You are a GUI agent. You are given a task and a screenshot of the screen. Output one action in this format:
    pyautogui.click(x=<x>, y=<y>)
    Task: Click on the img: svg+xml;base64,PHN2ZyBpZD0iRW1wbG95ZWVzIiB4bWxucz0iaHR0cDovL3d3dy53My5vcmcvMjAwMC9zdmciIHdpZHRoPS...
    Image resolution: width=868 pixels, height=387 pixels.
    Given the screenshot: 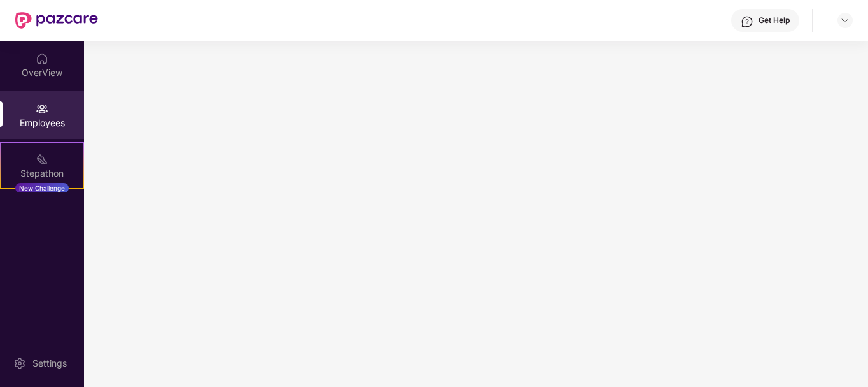 What is the action you would take?
    pyautogui.click(x=42, y=109)
    